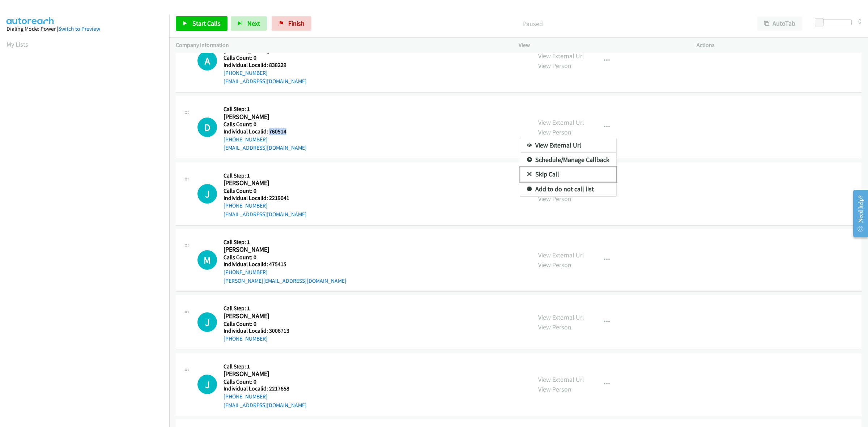 The height and width of the screenshot is (427, 868). I want to click on a: Add to do not call list, so click(568, 190).